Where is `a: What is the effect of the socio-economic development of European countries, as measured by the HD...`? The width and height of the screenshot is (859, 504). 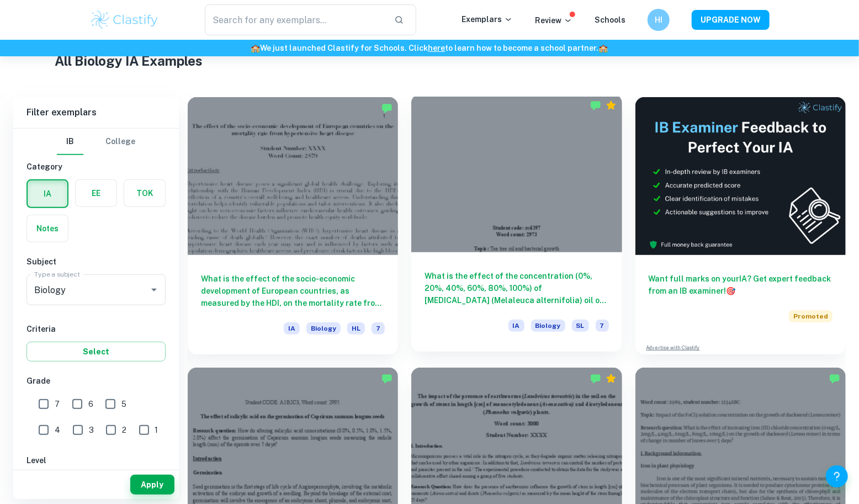
a: What is the effect of the socio-economic development of European countries, as measured by the HD... is located at coordinates (293, 226).